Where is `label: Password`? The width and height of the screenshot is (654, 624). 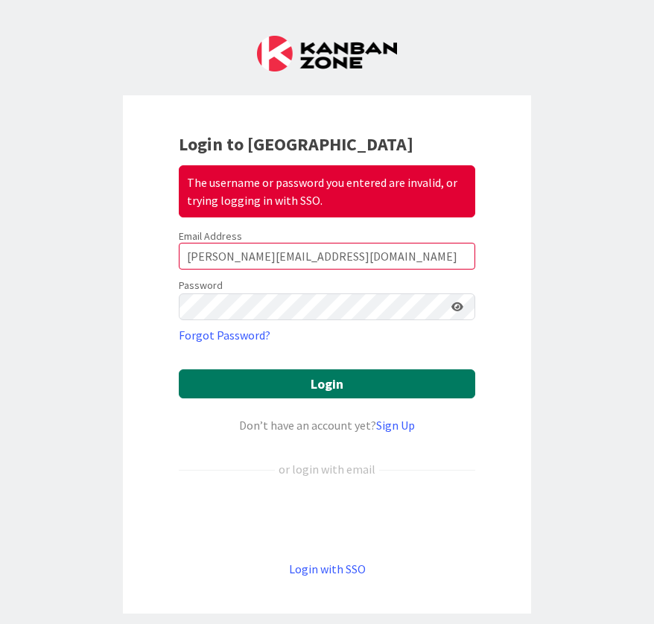 label: Password is located at coordinates (200, 285).